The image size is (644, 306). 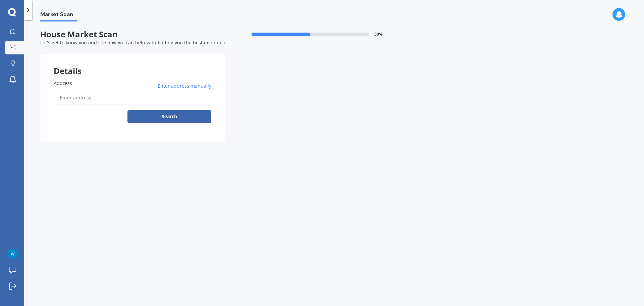 I want to click on span: 50 %, so click(x=378, y=34).